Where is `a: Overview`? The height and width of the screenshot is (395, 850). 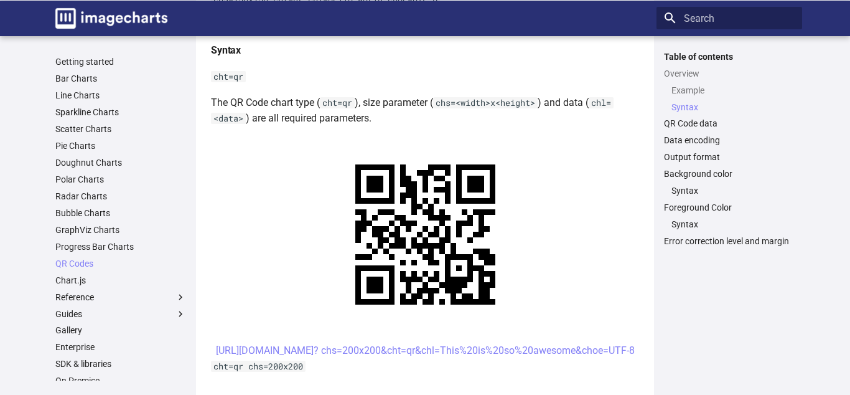
a: Overview is located at coordinates (729, 73).